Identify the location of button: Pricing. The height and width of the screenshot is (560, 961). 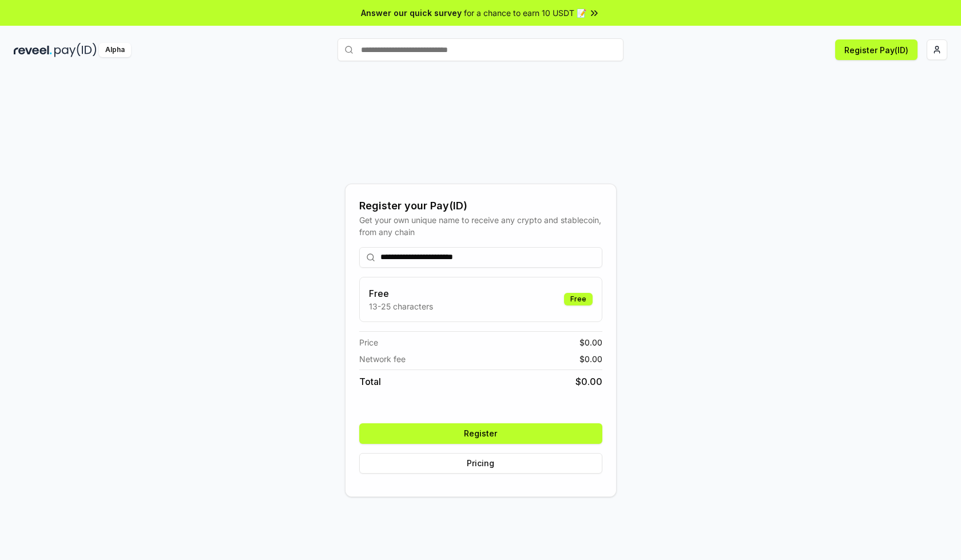
(480, 464).